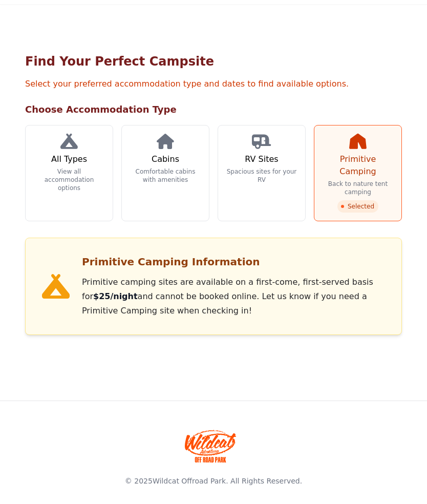  I want to click on a: Wildcat Offroad Park, so click(189, 482).